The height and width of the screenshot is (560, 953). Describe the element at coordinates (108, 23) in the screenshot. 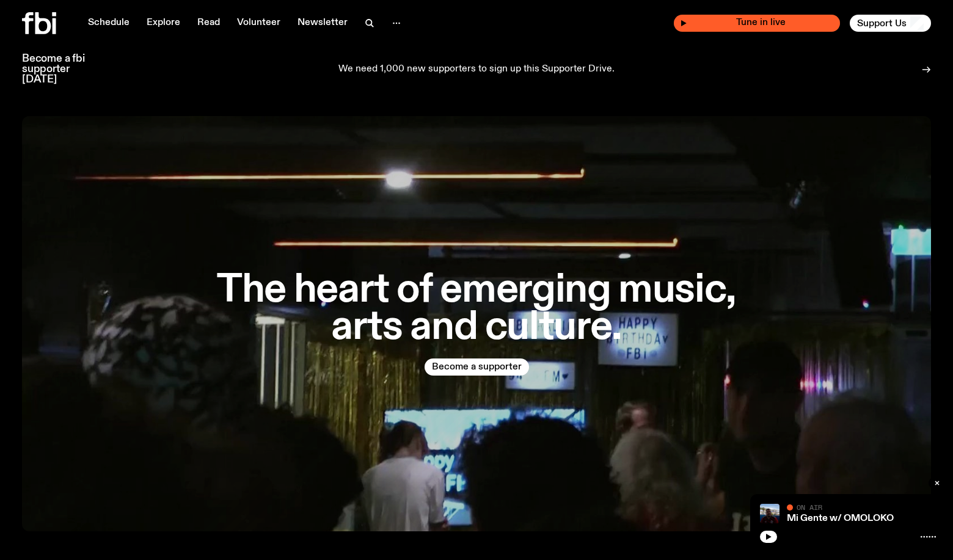

I see `a: Schedule` at that location.